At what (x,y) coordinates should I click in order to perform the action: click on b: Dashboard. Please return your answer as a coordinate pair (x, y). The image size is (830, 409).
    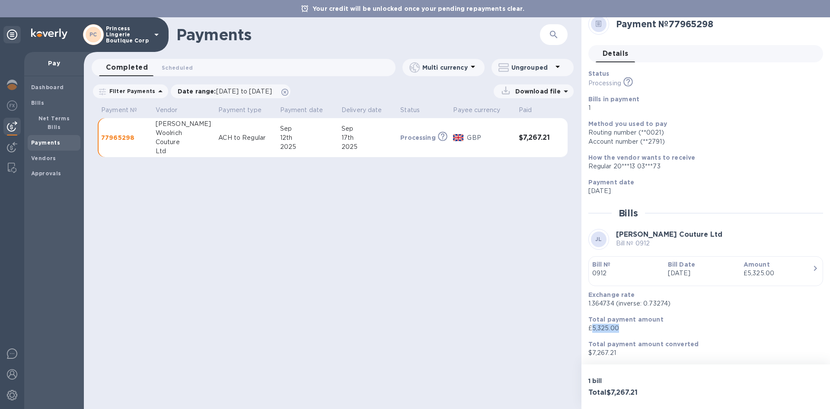
    Looking at the image, I should click on (48, 87).